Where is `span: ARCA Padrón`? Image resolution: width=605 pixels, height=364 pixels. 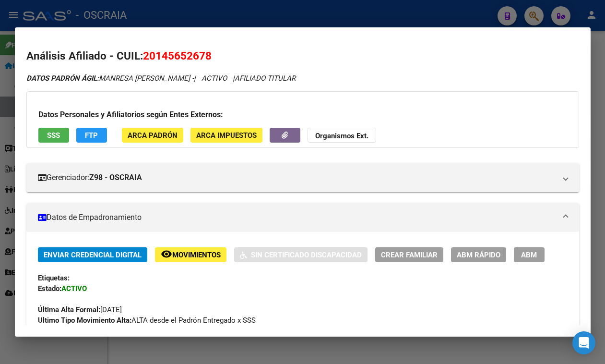
span: ARCA Padrón is located at coordinates (152, 135).